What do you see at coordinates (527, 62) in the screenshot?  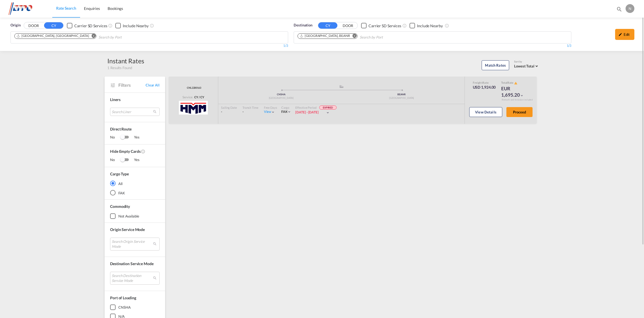 I see `div: Sort by` at bounding box center [527, 62].